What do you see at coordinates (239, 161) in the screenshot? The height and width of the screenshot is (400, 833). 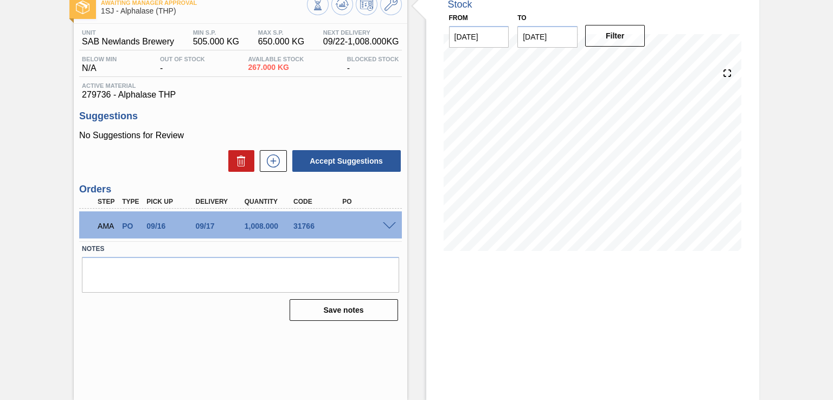 I see `div: Delete Suggestions` at bounding box center [239, 161].